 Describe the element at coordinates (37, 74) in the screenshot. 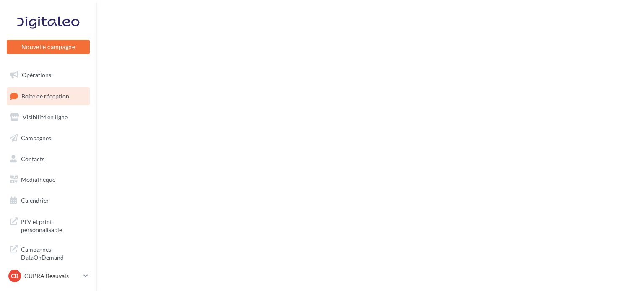

I see `span: Opérations` at that location.